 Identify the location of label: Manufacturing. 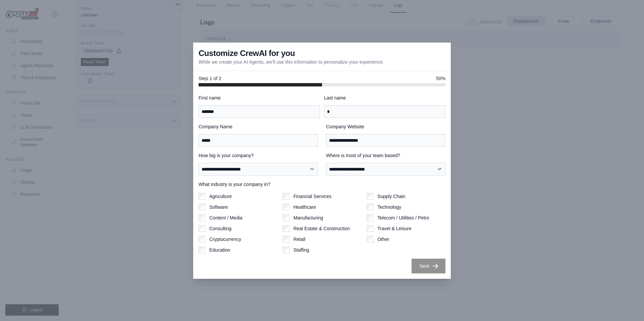
(309, 218).